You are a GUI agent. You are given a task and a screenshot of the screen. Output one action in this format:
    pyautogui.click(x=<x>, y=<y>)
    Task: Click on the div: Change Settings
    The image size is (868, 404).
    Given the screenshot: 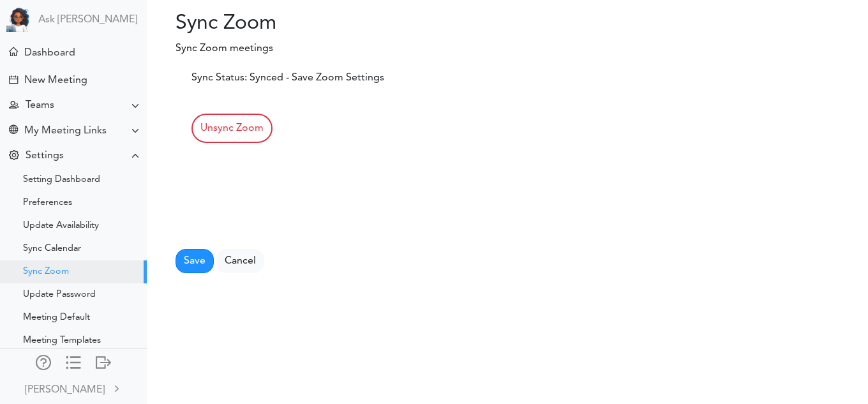 What is the action you would take?
    pyautogui.click(x=14, y=155)
    